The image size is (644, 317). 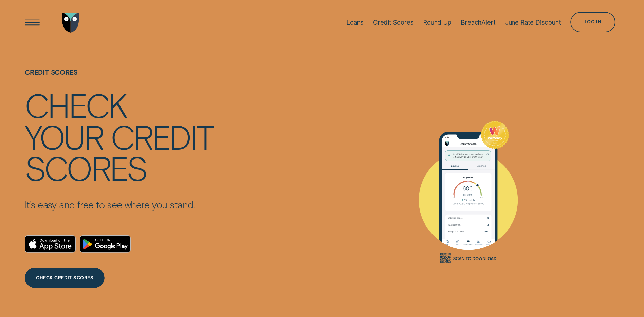 What do you see at coordinates (437, 22) in the screenshot?
I see `div: Round Up` at bounding box center [437, 22].